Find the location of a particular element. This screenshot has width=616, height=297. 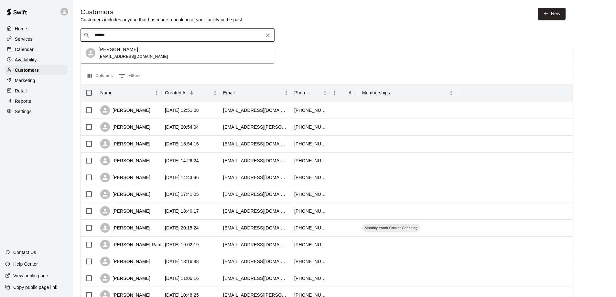

div: 2025-08-25 15:54:15 is located at coordinates (182, 144).